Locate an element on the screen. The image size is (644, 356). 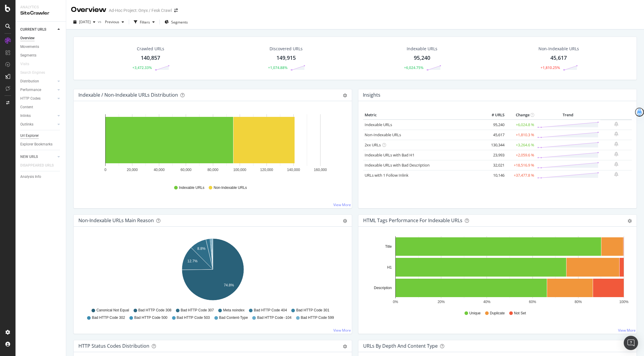
span: Bad HTTP Code 308 is located at coordinates (155, 310).